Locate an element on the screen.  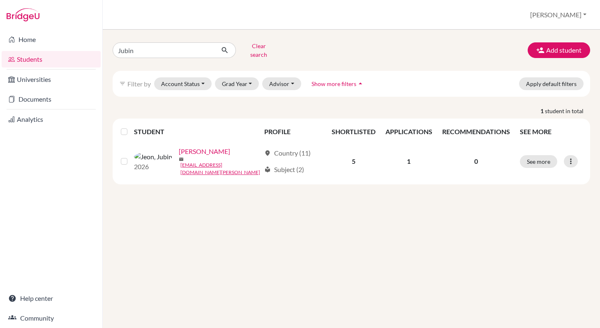
span: Show more filters is located at coordinates (334, 83).